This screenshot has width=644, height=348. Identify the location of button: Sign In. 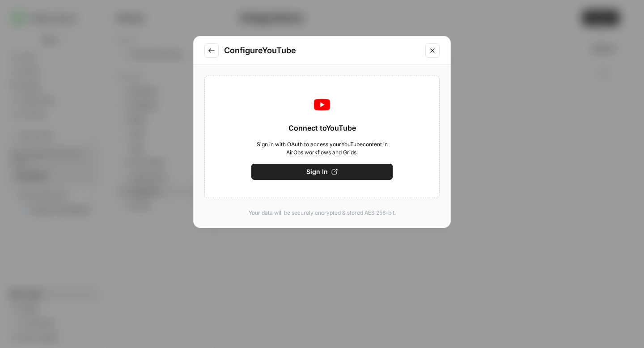
(322, 172).